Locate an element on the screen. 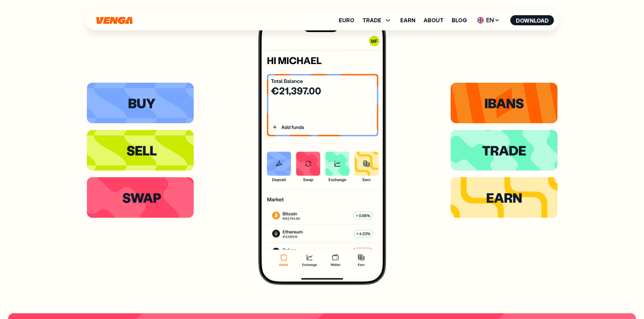  a: Home is located at coordinates (114, 20).